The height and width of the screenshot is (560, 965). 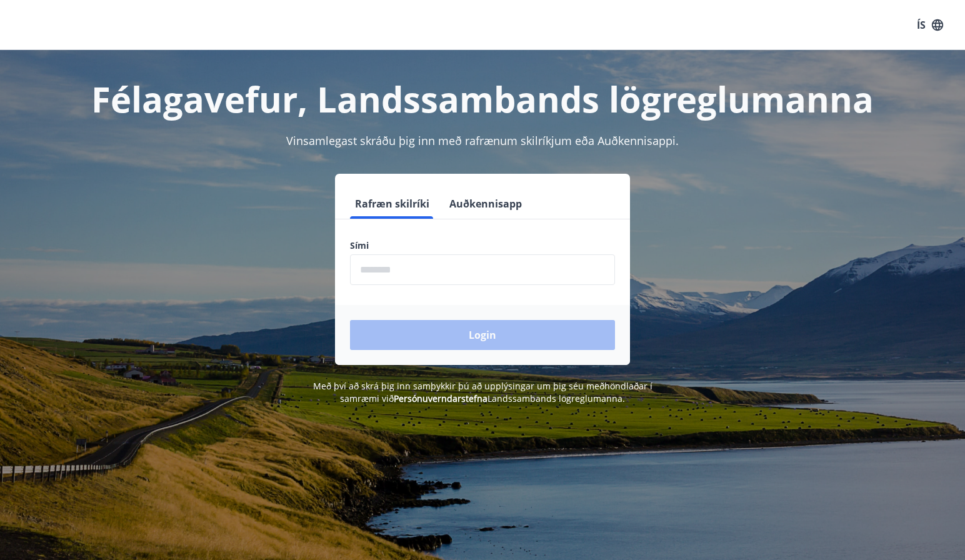 I want to click on span: Með því að skrá þig inn samþykkir þú að upplýsingar um þig séu meðhöndlaðar í samræmi við Landssa..., so click(x=483, y=392).